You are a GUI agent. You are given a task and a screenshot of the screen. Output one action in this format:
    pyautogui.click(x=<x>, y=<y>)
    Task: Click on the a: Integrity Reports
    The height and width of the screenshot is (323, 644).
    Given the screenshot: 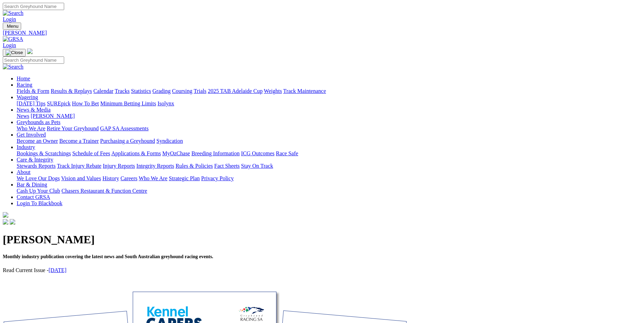 What is the action you would take?
    pyautogui.click(x=155, y=165)
    